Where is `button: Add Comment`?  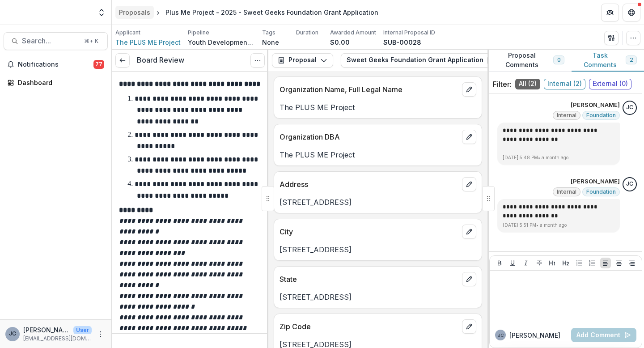
button: Add Comment is located at coordinates (604, 335).